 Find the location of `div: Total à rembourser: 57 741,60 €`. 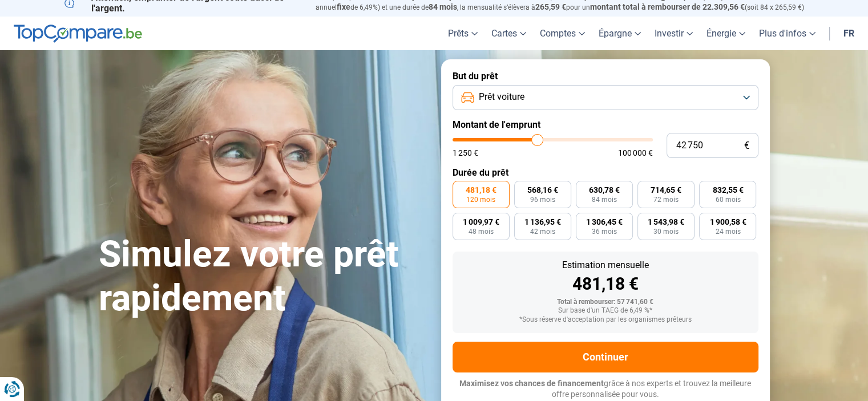

div: Total à rembourser: 57 741,60 € is located at coordinates (605, 302).